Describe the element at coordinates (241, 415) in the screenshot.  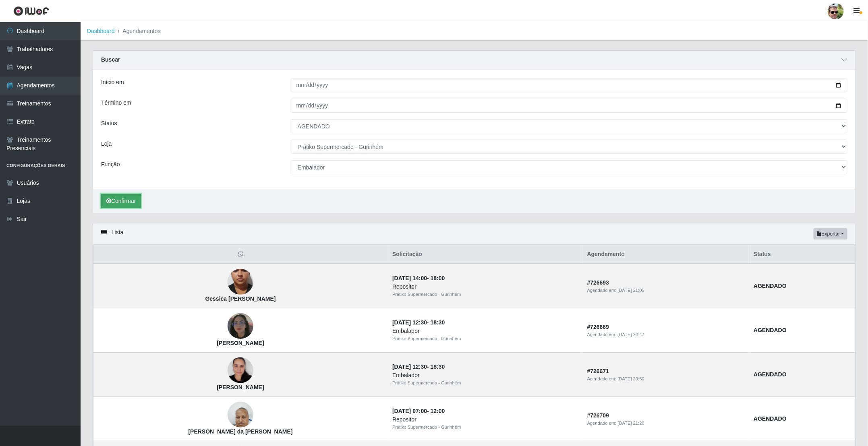
I see `img: Marcicleia Alves da Costa Trajano` at that location.